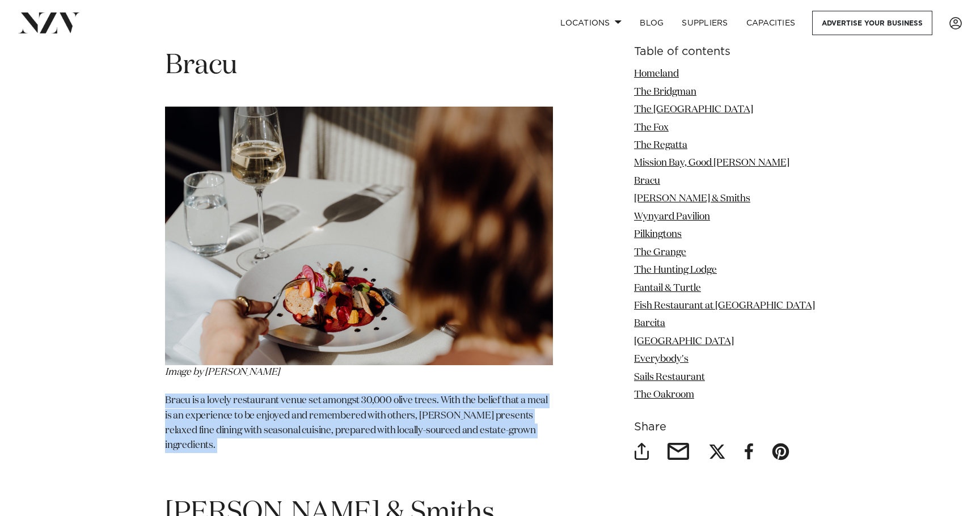 The image size is (980, 516). I want to click on a: SUPPLIERS, so click(704, 23).